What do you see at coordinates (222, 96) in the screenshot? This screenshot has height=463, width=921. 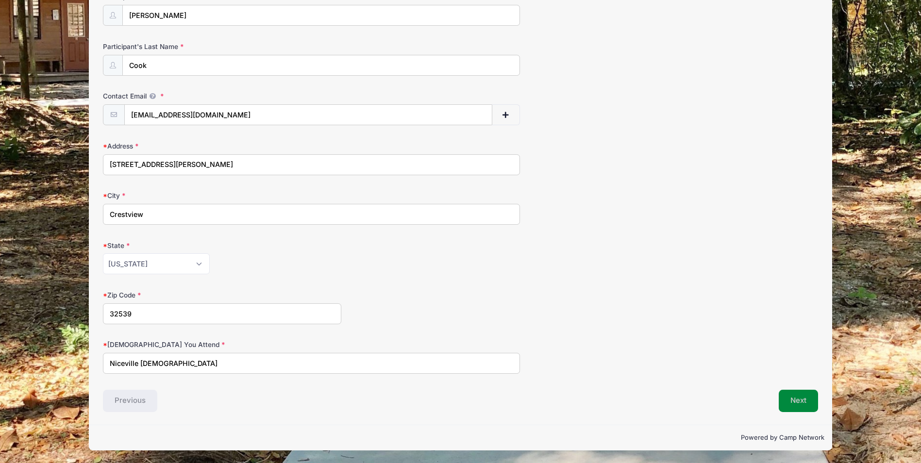 I see `label: Contact Email` at bounding box center [222, 96].